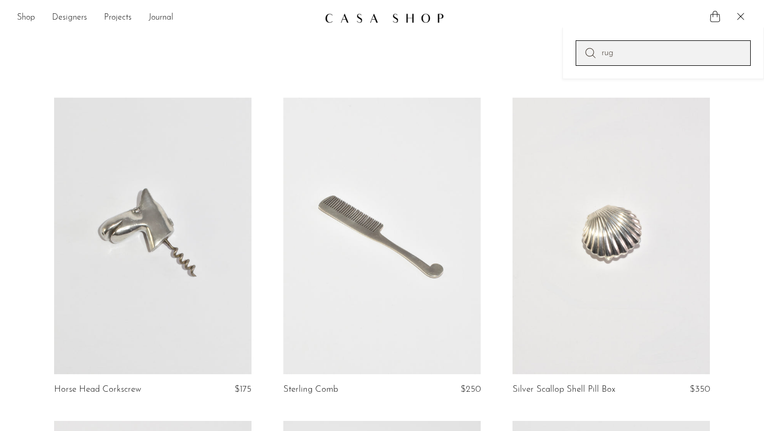 The height and width of the screenshot is (431, 764). Describe the element at coordinates (161, 18) in the screenshot. I see `a: Journal` at that location.